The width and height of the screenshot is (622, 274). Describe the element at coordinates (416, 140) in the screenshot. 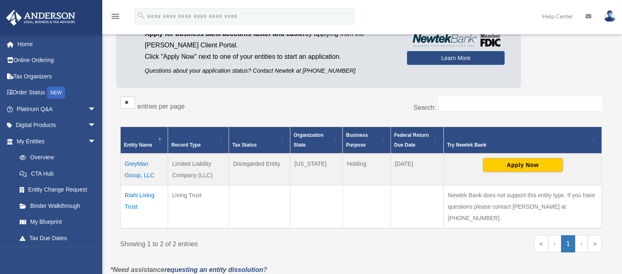

I see `th: Federal Return Due Date: Activate to sort` at that location.